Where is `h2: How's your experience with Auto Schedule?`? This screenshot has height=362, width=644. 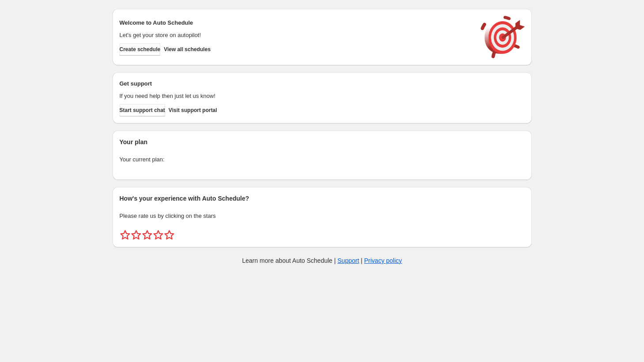
h2: How's your experience with Auto Schedule? is located at coordinates (322, 199).